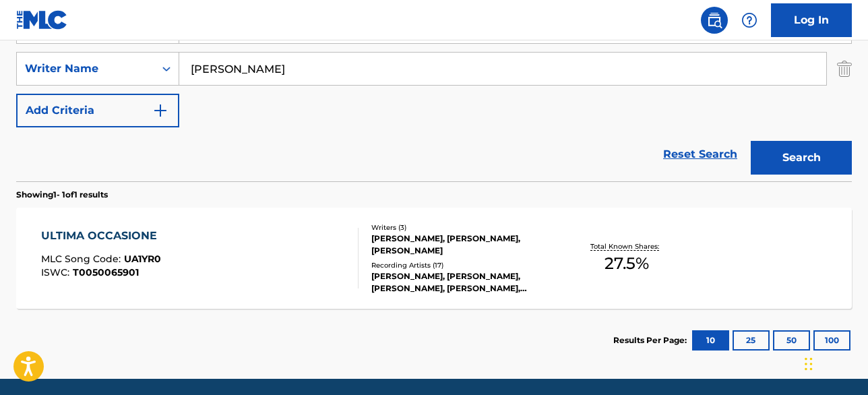 The image size is (868, 395). What do you see at coordinates (700, 155) in the screenshot?
I see `a: Reset Search` at bounding box center [700, 155].